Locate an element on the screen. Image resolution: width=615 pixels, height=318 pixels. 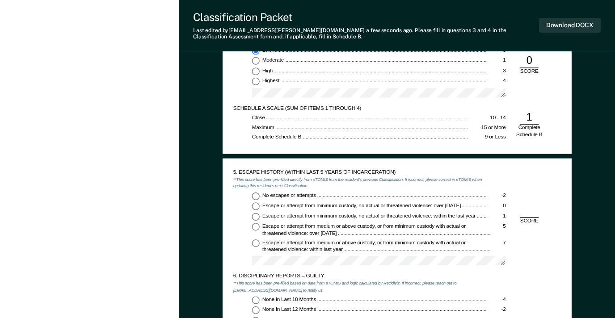
em: **This score has been pre-filled directly from eTOMIS from the resident's previous Classification... is located at coordinates (357, 182).